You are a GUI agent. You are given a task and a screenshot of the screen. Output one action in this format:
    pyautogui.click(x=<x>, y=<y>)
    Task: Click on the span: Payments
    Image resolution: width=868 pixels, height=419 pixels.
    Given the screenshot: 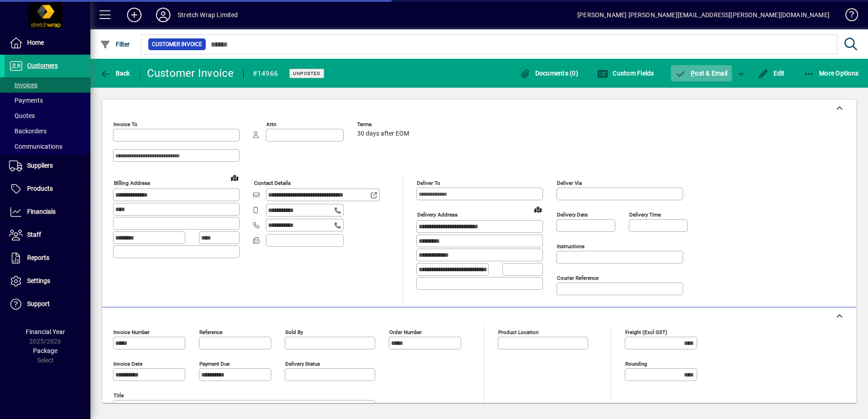 What is the action you would take?
    pyautogui.click(x=26, y=100)
    